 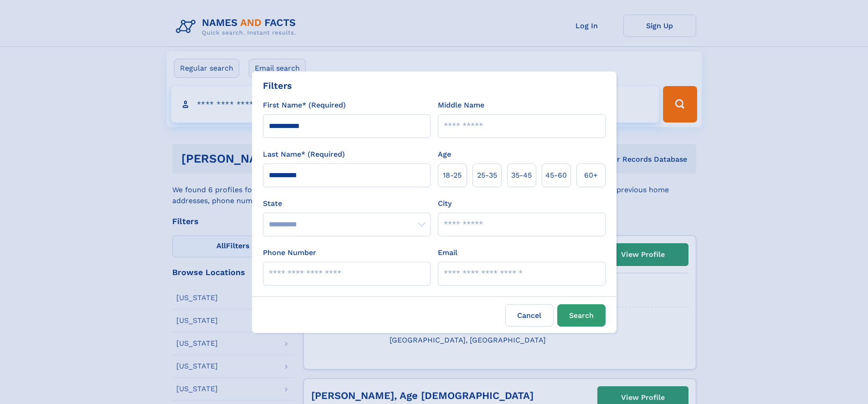 I want to click on span: 45‑60, so click(x=556, y=175).